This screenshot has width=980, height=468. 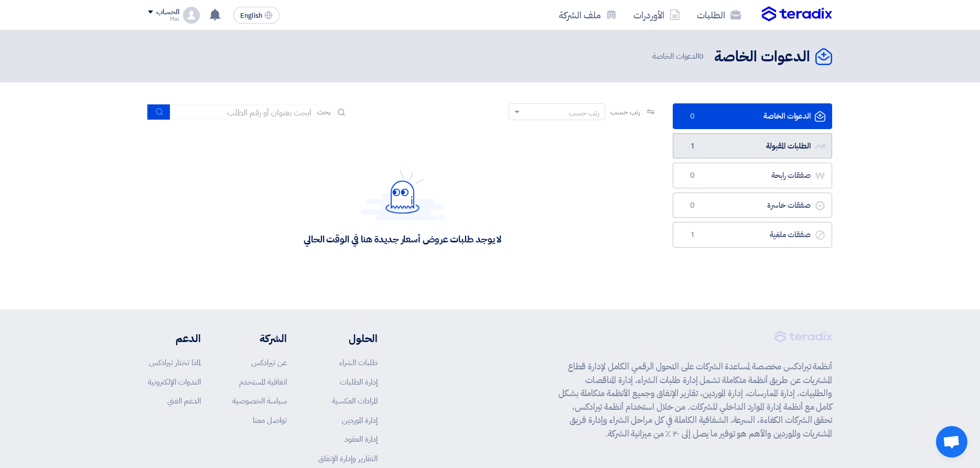 I want to click on a: إدارة الموردين, so click(x=360, y=421).